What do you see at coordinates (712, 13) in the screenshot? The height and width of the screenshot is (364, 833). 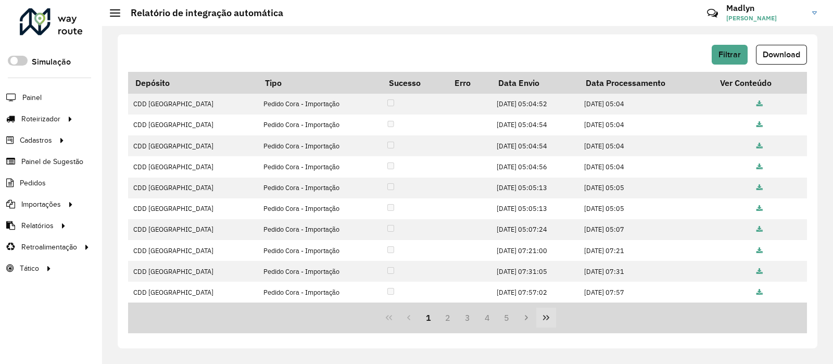 I see `a: Contato Rápido` at bounding box center [712, 13].